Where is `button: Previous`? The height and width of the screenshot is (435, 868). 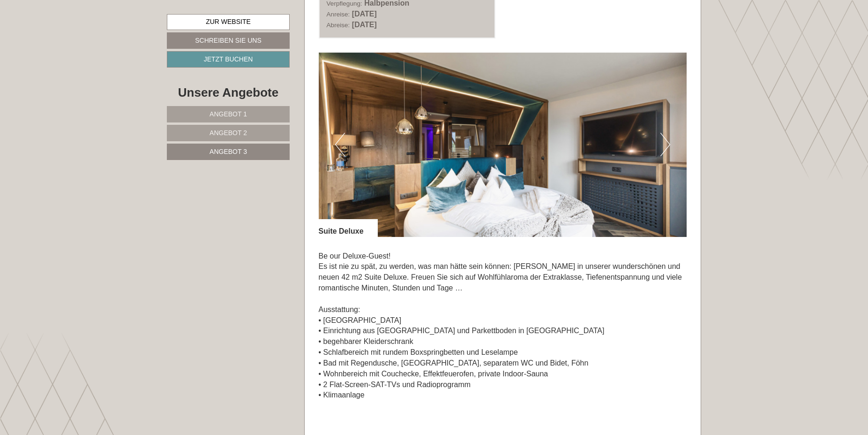
button: Previous is located at coordinates (340, 145).